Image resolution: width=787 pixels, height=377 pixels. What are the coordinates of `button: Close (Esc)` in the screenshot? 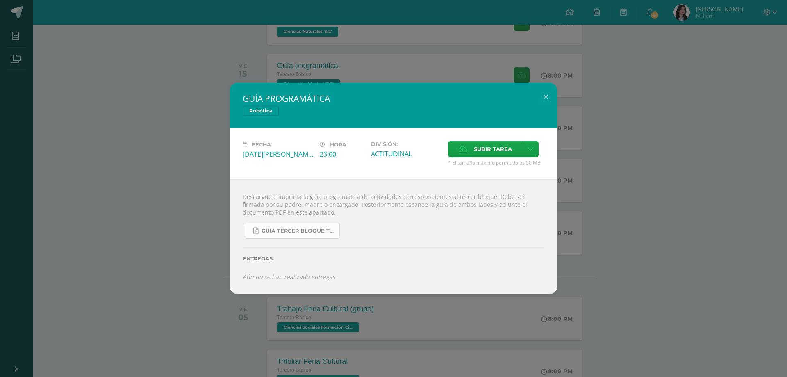 It's located at (546, 97).